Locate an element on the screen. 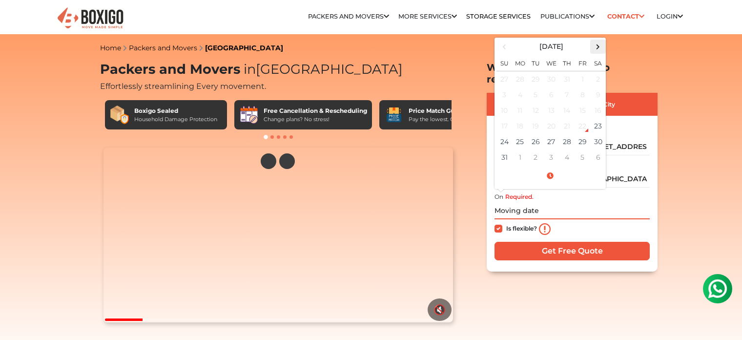  img: Boxigo Sealed is located at coordinates (120, 115).